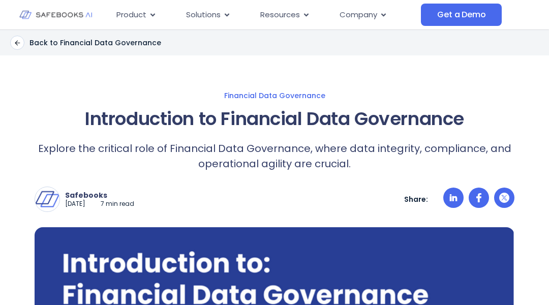 Image resolution: width=549 pixels, height=305 pixels. I want to click on p: Safebooks, so click(100, 195).